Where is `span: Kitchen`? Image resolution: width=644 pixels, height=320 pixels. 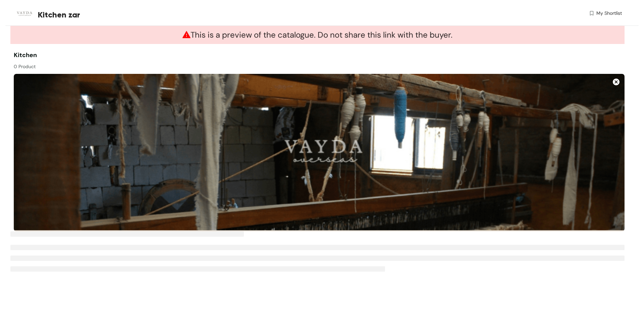
span: Kitchen is located at coordinates (25, 55).